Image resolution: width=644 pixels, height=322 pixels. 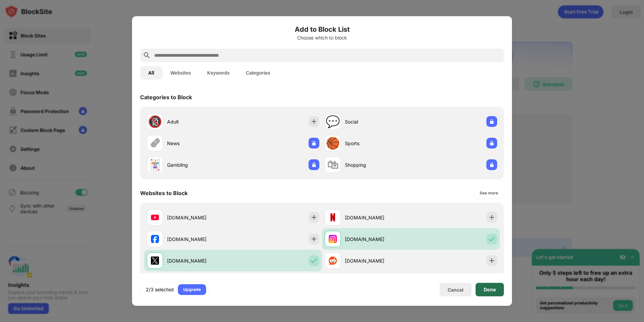 What do you see at coordinates (258, 73) in the screenshot?
I see `button: Categories` at bounding box center [258, 73].